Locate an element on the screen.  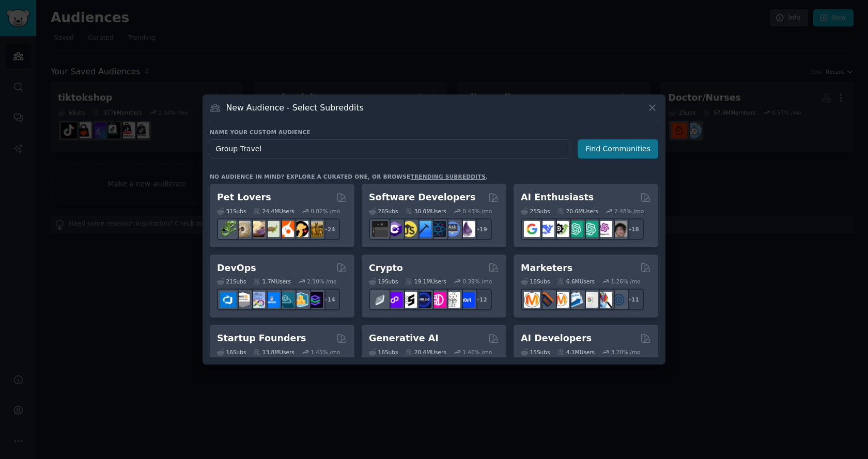
img: 0xPolygon is located at coordinates (394, 300).